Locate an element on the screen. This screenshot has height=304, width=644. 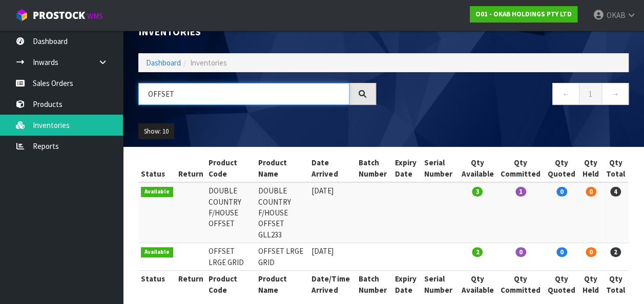
th: Date Arrived is located at coordinates (332, 168).